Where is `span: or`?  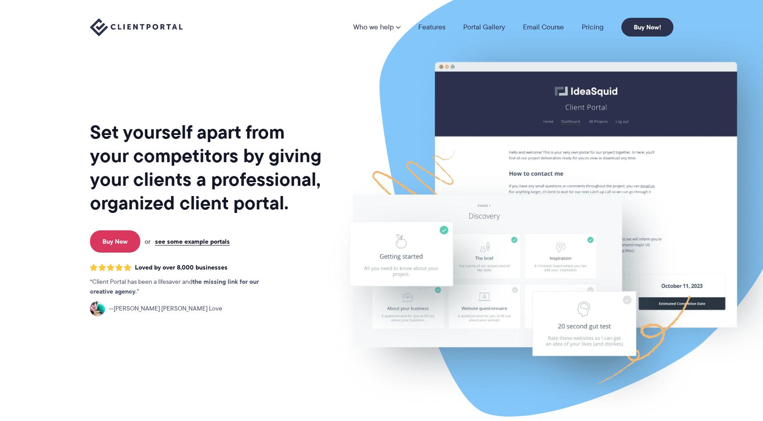 span: or is located at coordinates (147, 241).